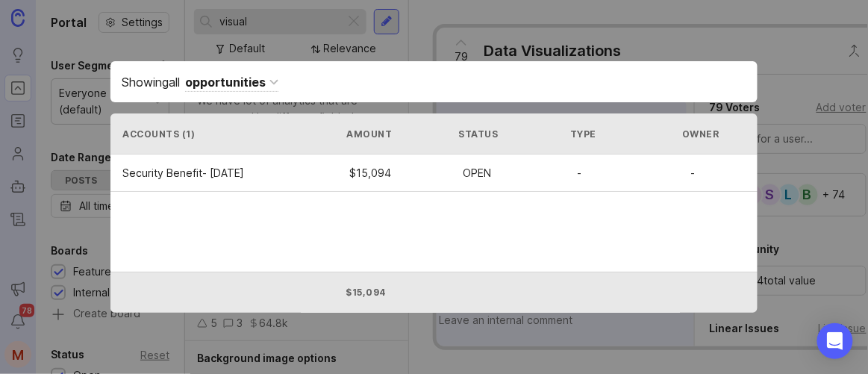 Image resolution: width=868 pixels, height=374 pixels. What do you see at coordinates (738, 134) in the screenshot?
I see `div: Owner` at bounding box center [738, 134].